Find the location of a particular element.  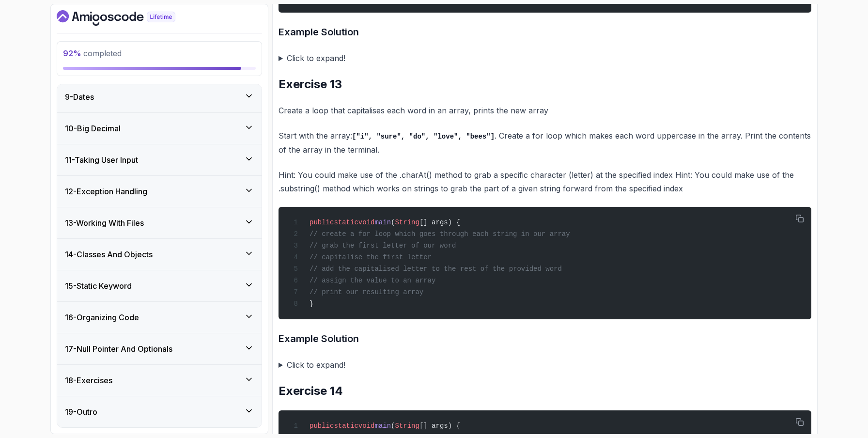

a: Dashboard is located at coordinates (127, 18).